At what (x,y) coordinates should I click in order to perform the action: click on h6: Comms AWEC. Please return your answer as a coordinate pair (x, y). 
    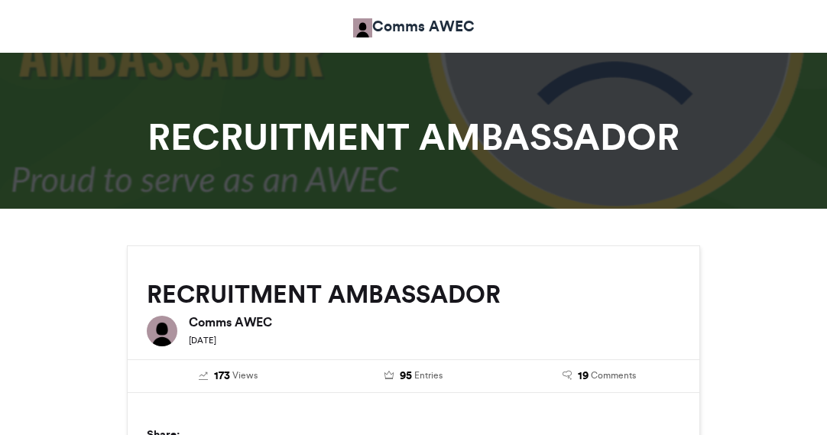
    Looking at the image, I should click on (434, 322).